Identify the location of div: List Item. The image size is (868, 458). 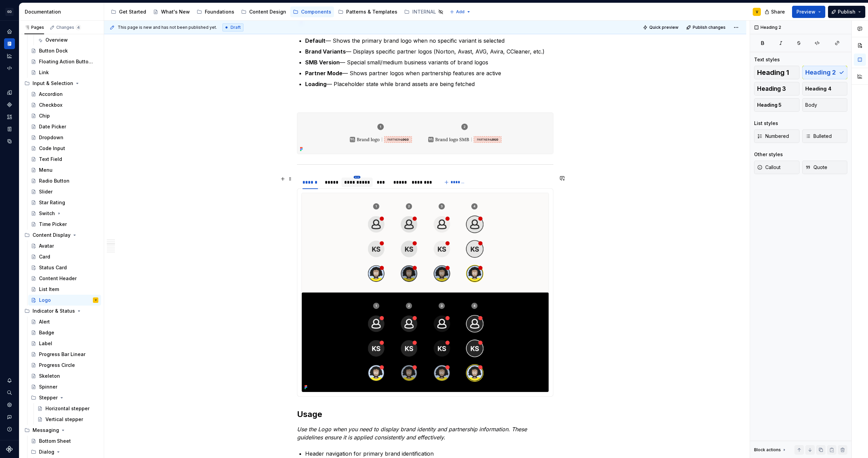
(49, 290).